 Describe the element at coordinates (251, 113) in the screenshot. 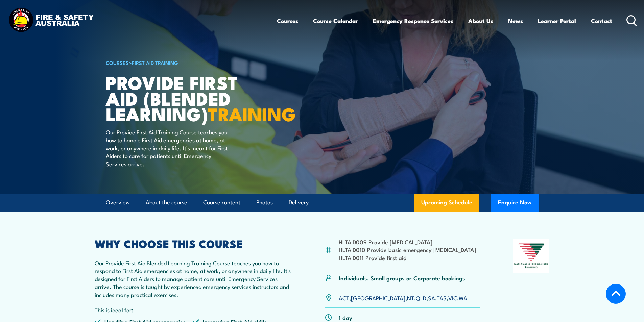

I see `strong: TRAINING` at that location.